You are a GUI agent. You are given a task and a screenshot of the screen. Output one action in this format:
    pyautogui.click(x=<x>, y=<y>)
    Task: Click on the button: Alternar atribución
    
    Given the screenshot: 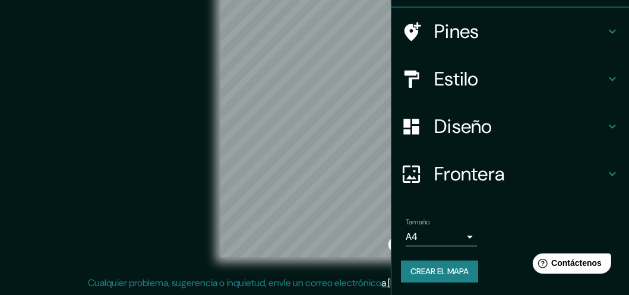 What is the action you would take?
    pyautogui.click(x=396, y=245)
    